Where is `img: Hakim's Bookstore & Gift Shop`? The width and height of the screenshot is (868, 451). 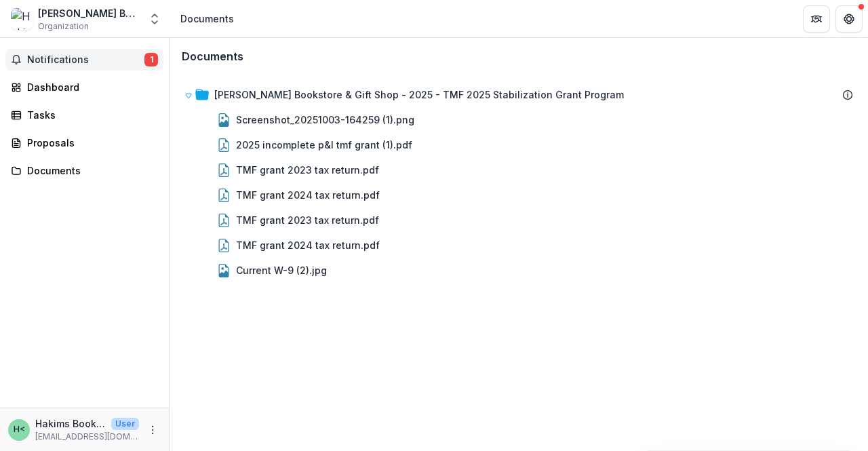 img: Hakim's Bookstore & Gift Shop is located at coordinates (22, 19).